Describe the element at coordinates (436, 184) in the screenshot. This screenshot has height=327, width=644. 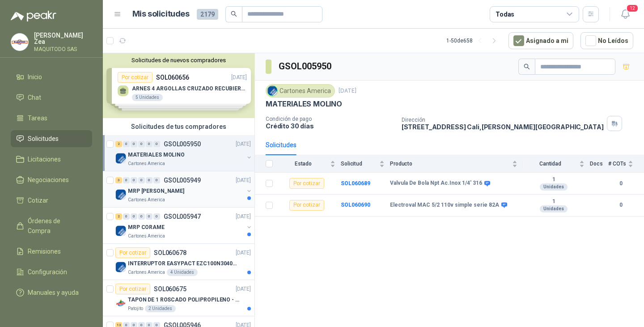
I see `b: Valvula De Bola Npt Ac.Inox 1/4' 316` at that location.